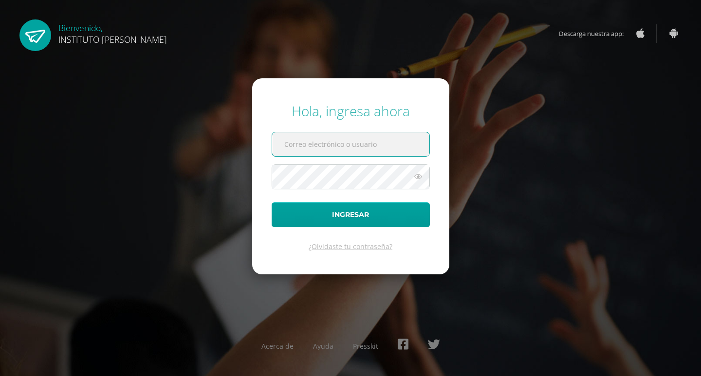  I want to click on a: Ayuda, so click(323, 346).